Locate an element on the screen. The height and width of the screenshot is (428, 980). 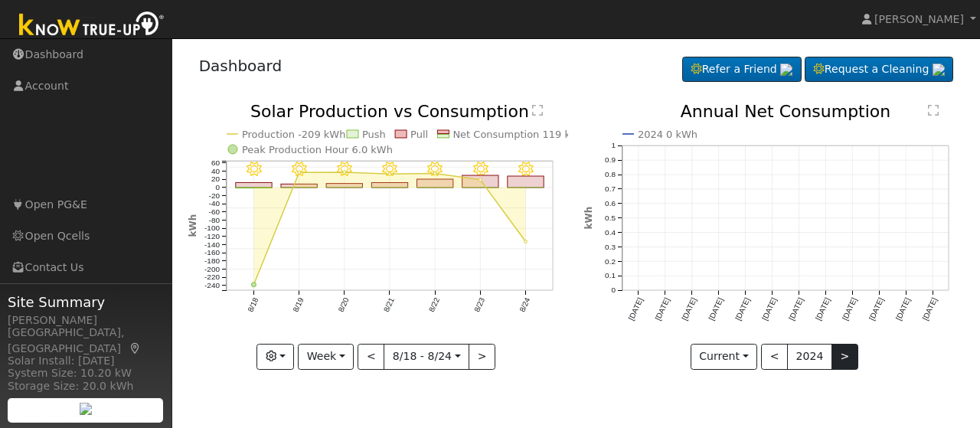
i: 8/19 - Clear is located at coordinates (299, 170).